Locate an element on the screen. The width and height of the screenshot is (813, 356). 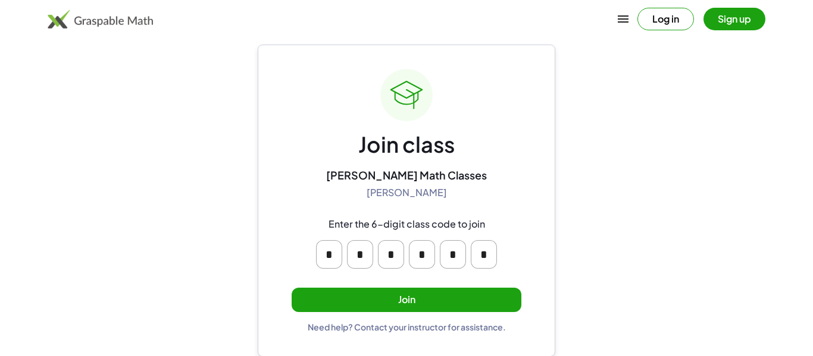
input: Please enter OTP character 2 is located at coordinates (360, 255).